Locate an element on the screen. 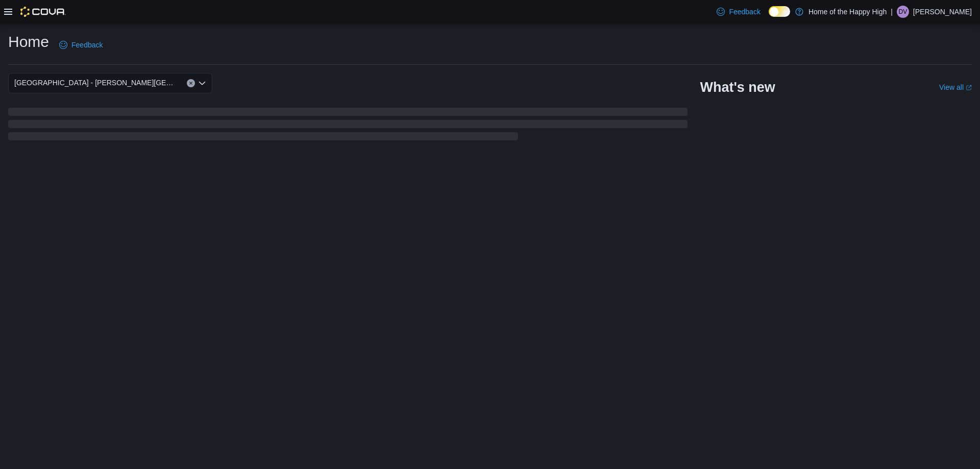 This screenshot has height=469, width=980. svg: External link is located at coordinates (969, 88).